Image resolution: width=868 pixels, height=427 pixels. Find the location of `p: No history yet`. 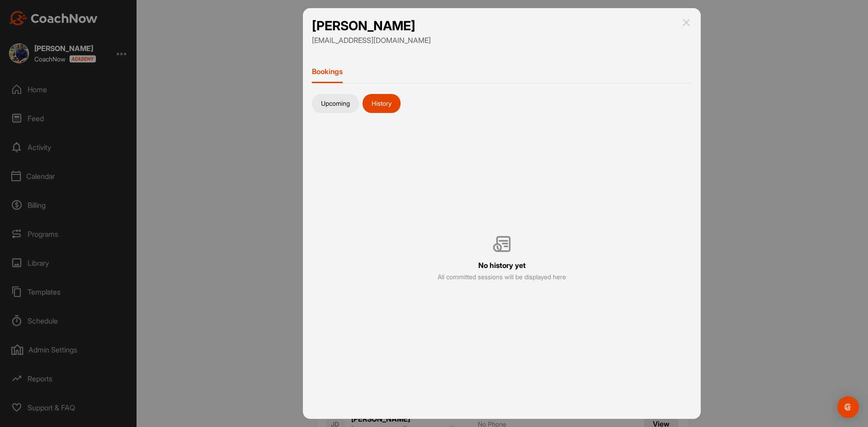

p: No history yet is located at coordinates (502, 265).